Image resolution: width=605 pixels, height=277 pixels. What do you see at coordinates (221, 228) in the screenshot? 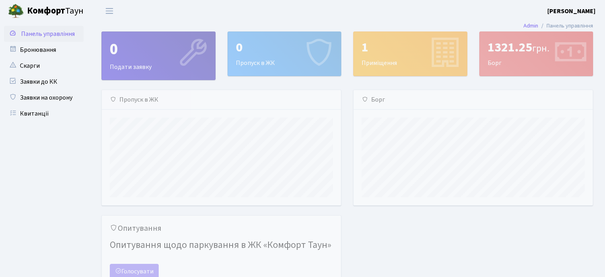
I see `h5: Опитування` at bounding box center [221, 228].